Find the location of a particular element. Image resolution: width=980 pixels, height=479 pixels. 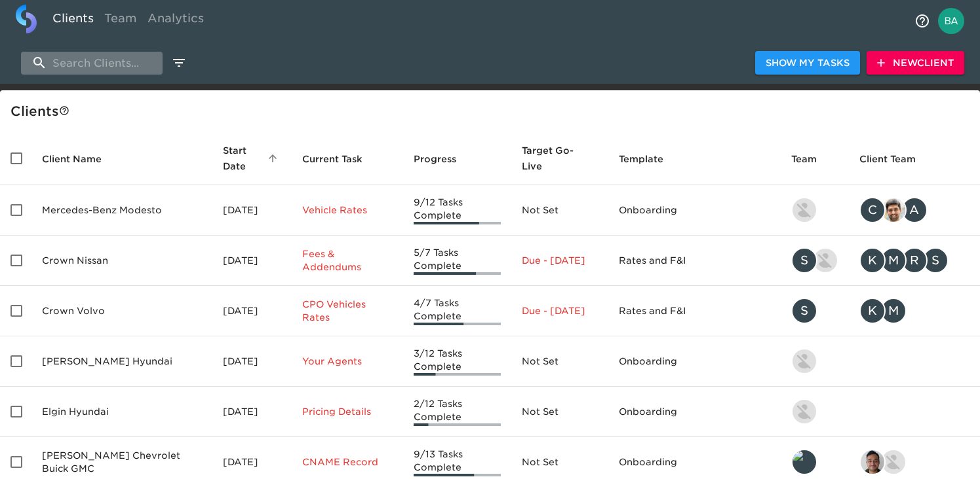

div: kwilson@crowncars.com, mcooley@crowncars.com is located at coordinates (914, 311).